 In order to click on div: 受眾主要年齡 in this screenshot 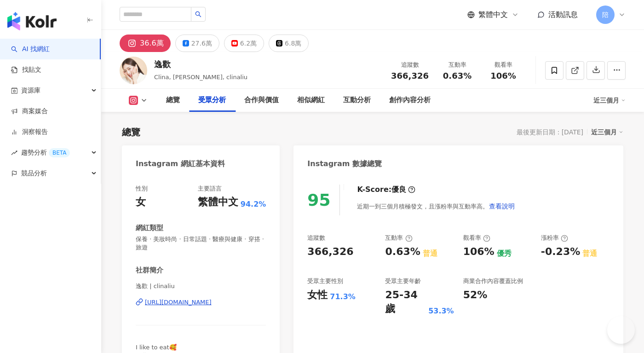, I will do `click(403, 281)`.